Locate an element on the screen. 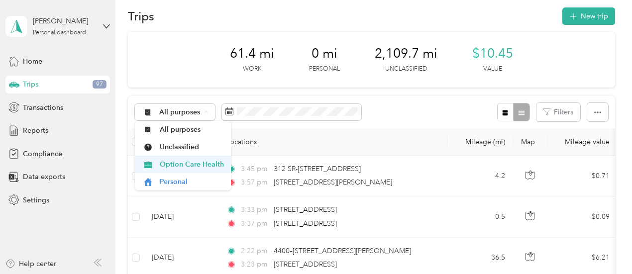 This screenshot has width=632, height=274. div: Personal dashboard is located at coordinates (59, 33).